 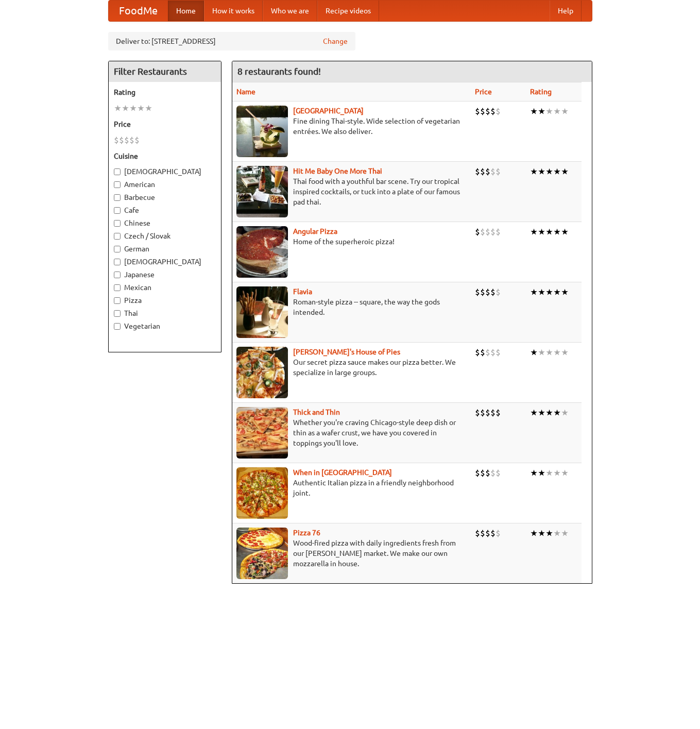 I want to click on p: Thai food with a youthful bar scene. Try our tropical inspired cocktails, or tuck into a plate of..., so click(x=352, y=191).